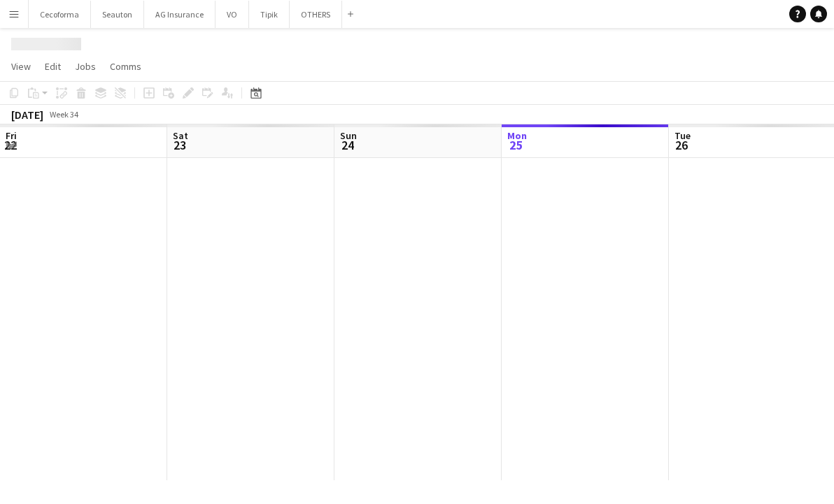 The width and height of the screenshot is (834, 504). What do you see at coordinates (11, 136) in the screenshot?
I see `span: Fri` at bounding box center [11, 136].